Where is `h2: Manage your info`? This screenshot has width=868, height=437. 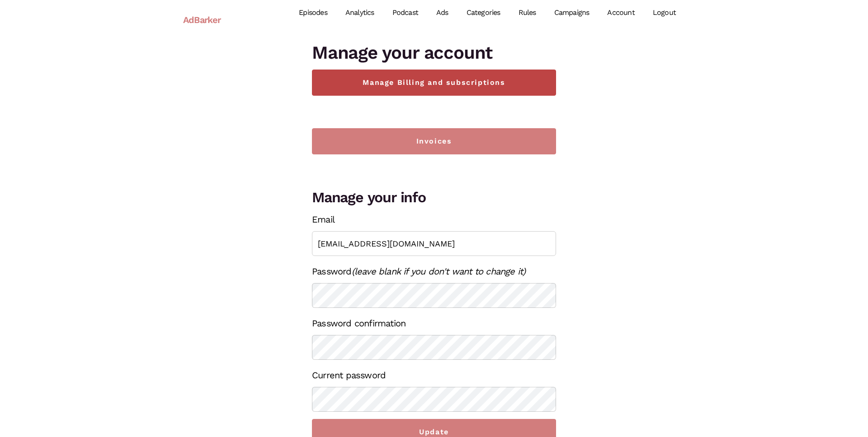 h2: Manage your info is located at coordinates (434, 197).